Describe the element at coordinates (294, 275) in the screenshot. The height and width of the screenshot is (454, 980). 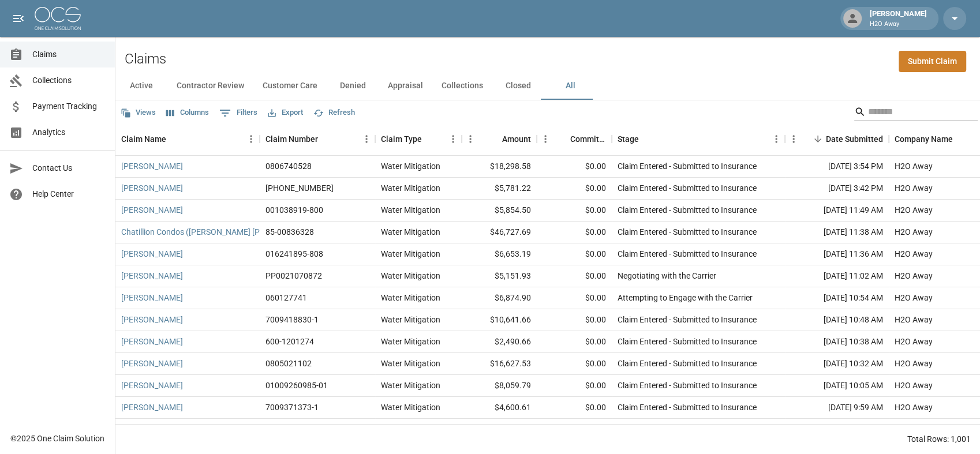
I see `div: PP0021070872` at that location.